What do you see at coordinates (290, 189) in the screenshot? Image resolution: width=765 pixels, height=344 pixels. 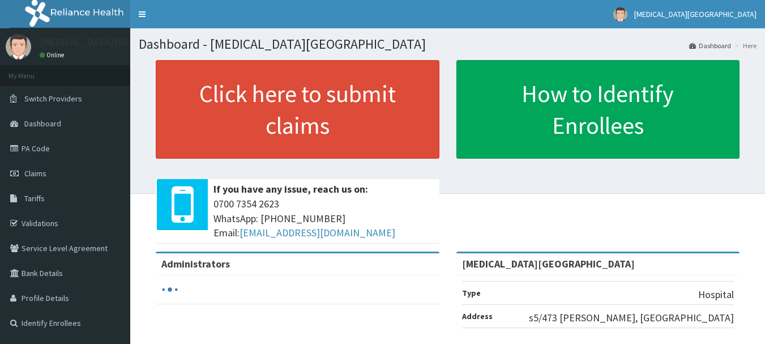 I see `b: If you have any issue, reach us on:` at bounding box center [290, 189].